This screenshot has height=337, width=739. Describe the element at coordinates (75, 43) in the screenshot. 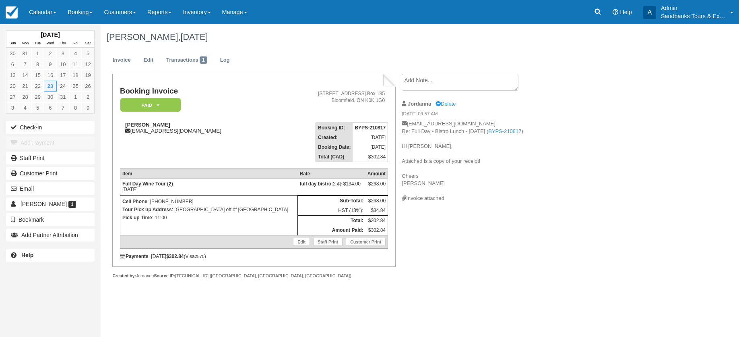

I see `th: Fri` at that location.